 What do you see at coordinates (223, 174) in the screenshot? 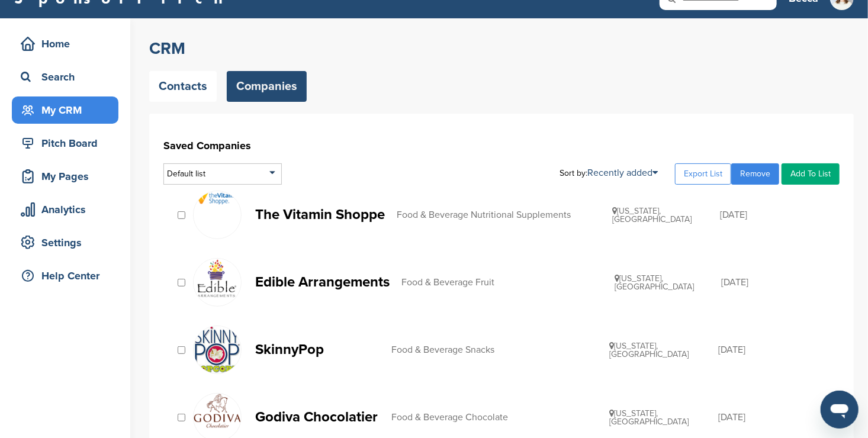
I see `div: Default list` at bounding box center [223, 174].